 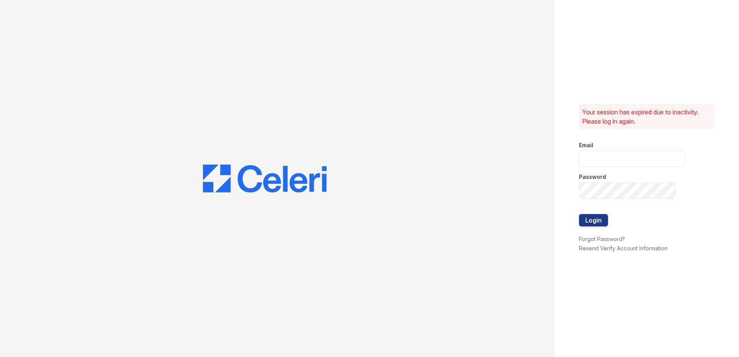 What do you see at coordinates (623, 248) in the screenshot?
I see `a: Resend Verify Account Information` at bounding box center [623, 248].